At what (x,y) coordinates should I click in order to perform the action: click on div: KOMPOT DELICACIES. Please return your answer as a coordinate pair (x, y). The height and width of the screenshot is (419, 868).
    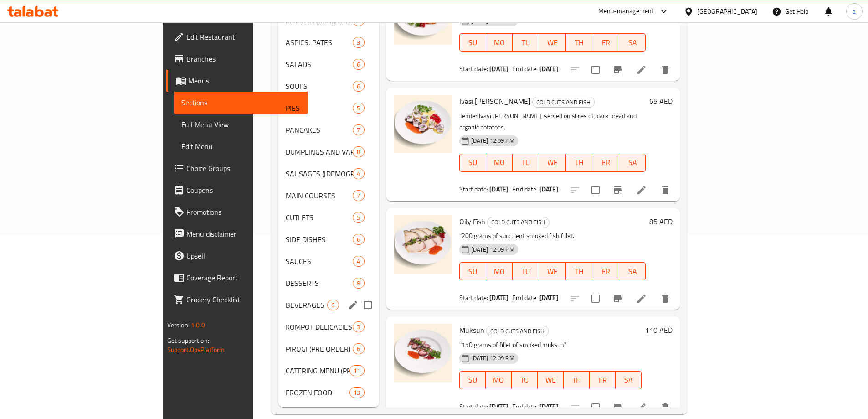
    Looking at the image, I should click on (319, 327).